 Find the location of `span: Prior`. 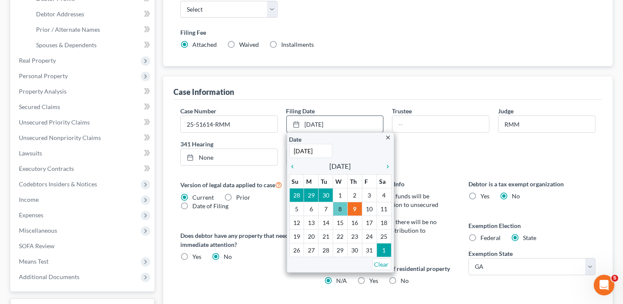

span: Prior is located at coordinates (243, 197).